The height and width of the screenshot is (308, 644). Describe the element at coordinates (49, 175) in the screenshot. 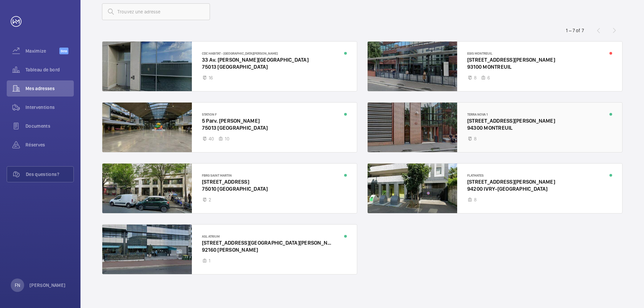

I see `span: Des questions?` at that location.